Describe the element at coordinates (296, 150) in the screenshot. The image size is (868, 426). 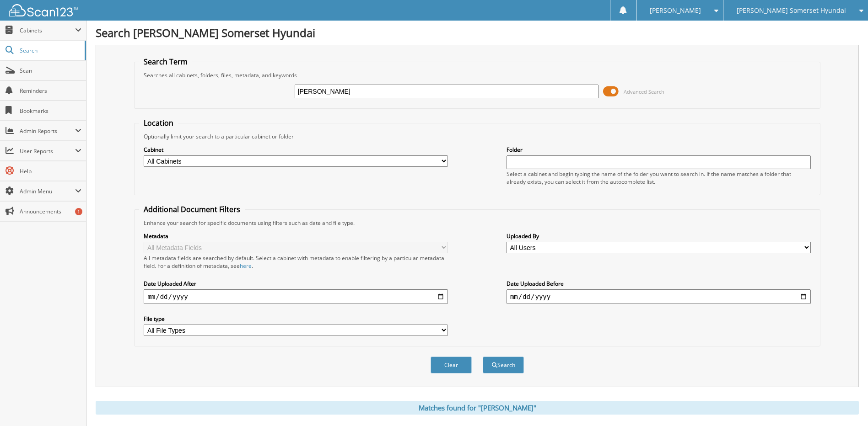
I see `label: Cabinet` at that location.